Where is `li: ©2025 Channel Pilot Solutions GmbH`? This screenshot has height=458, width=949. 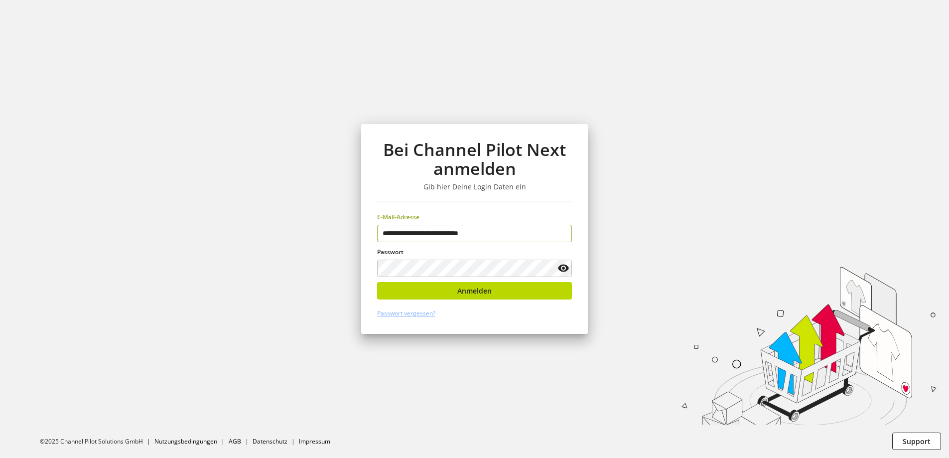
li: ©2025 Channel Pilot Solutions GmbH is located at coordinates (97, 441).